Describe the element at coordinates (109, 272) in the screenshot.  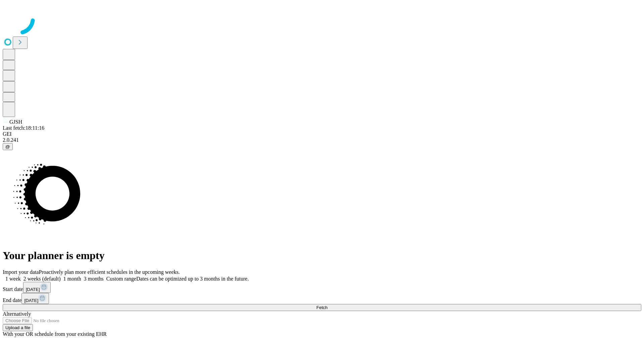
I see `span: Proactively plan more efficient schedules in the upcoming weeks.` at that location.